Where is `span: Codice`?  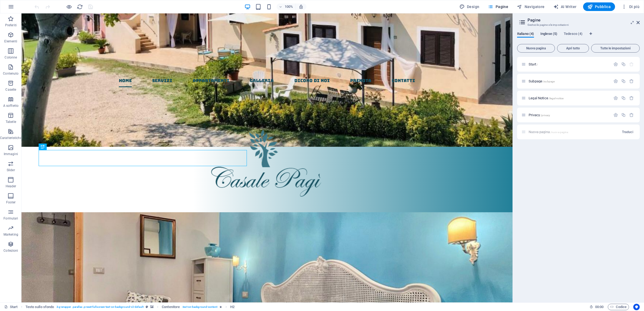
span: Codice is located at coordinates (619, 307).